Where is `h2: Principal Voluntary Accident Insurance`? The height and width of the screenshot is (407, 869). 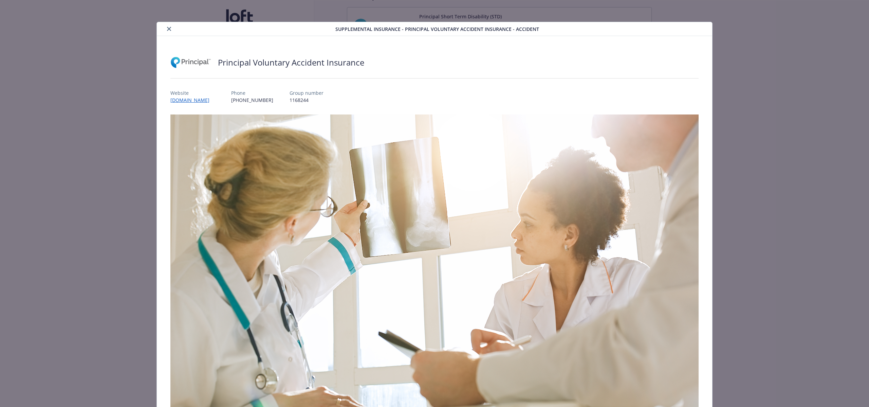
h2: Principal Voluntary Accident Insurance is located at coordinates (291, 62).